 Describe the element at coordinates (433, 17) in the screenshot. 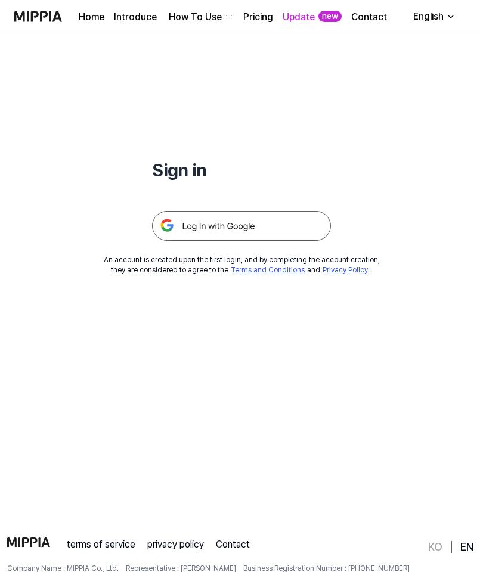

I see `button: English` at that location.